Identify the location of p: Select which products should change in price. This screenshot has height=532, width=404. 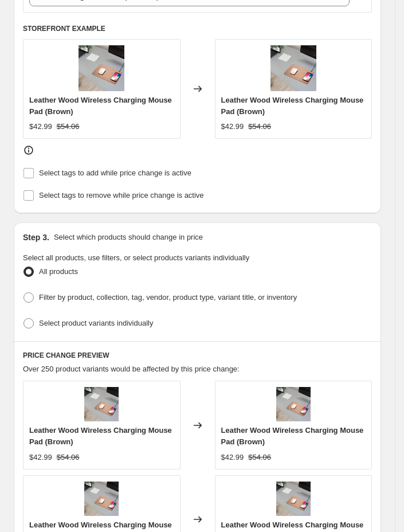
(129, 237).